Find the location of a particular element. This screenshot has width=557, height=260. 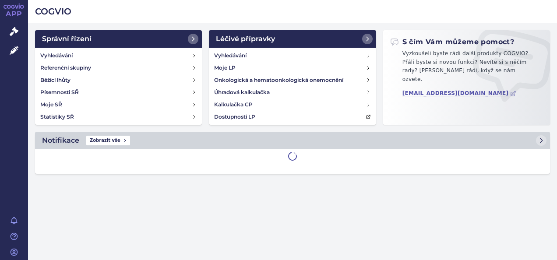

h2: COGVIO is located at coordinates (292, 11).